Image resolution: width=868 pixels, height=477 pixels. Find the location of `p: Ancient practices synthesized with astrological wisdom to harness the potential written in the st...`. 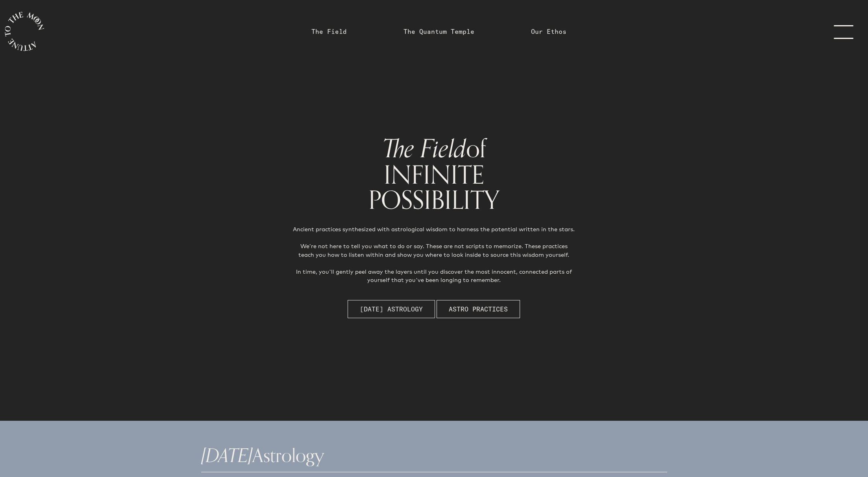

p: Ancient practices synthesized with astrological wisdom to harness the potential written in the st... is located at coordinates (434, 255).